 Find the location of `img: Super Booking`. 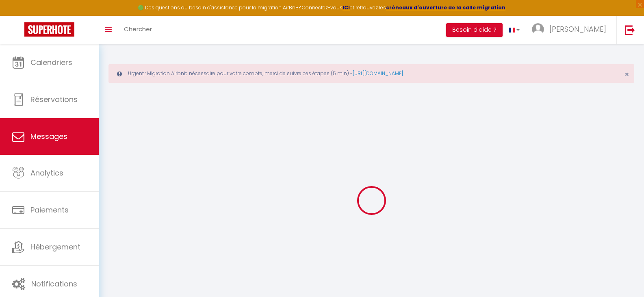

img: Super Booking is located at coordinates (49, 29).